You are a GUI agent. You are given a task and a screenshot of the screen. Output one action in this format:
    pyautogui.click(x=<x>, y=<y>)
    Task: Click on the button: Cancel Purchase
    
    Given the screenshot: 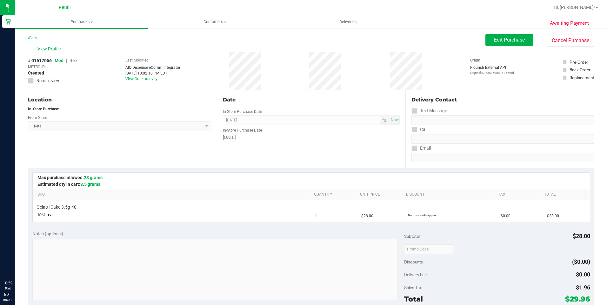 What is the action you would take?
    pyautogui.click(x=570, y=41)
    